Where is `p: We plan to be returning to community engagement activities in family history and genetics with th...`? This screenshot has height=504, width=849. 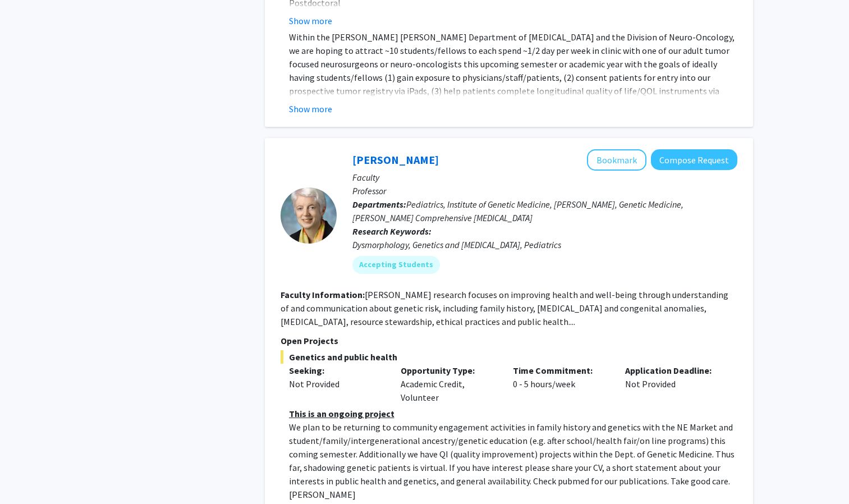
p: We plan to be returning to community engagement activities in family history and genetics with th... is located at coordinates (513, 460).